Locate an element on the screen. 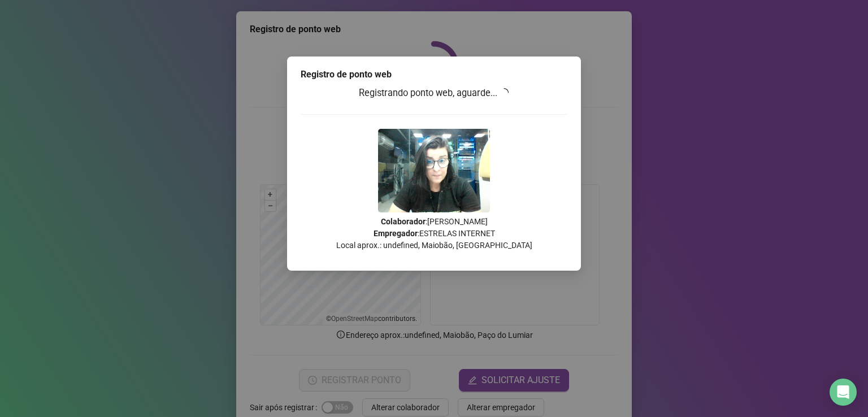 The width and height of the screenshot is (868, 417). strong: Empregador is located at coordinates (396, 234).